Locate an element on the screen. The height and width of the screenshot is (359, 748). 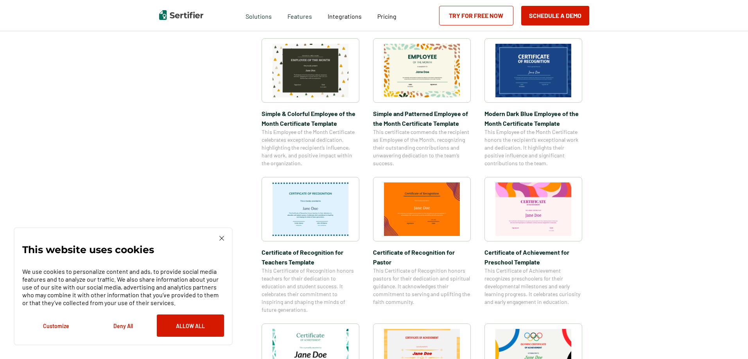
span: Certificate of Recognition for Pastor is located at coordinates (422, 257).